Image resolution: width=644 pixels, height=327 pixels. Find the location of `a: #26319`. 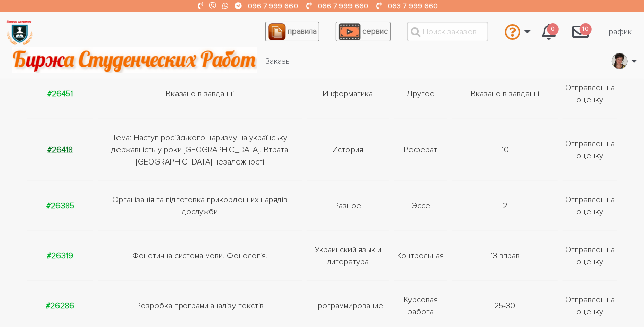

a: #26319 is located at coordinates (60, 256).